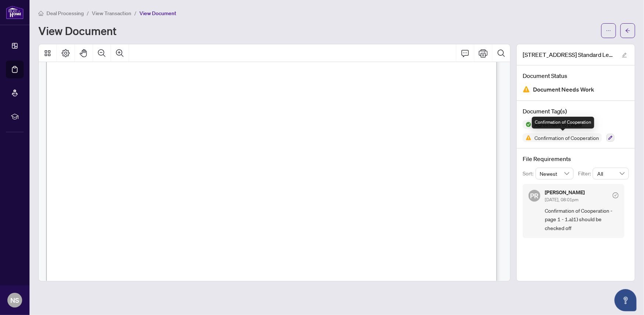  Describe the element at coordinates (628, 31) in the screenshot. I see `span: arrow-left` at that location.